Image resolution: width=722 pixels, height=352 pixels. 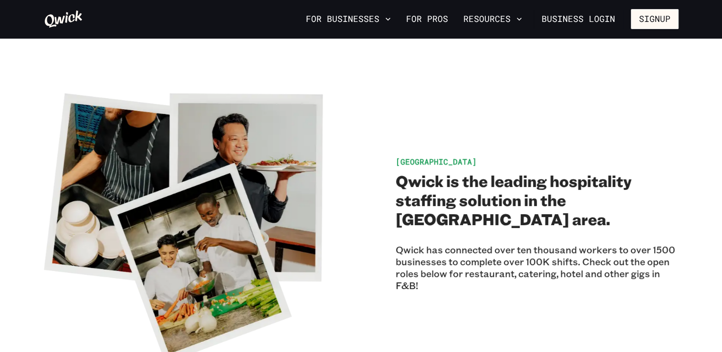 I want to click on a: Business Login, so click(x=578, y=19).